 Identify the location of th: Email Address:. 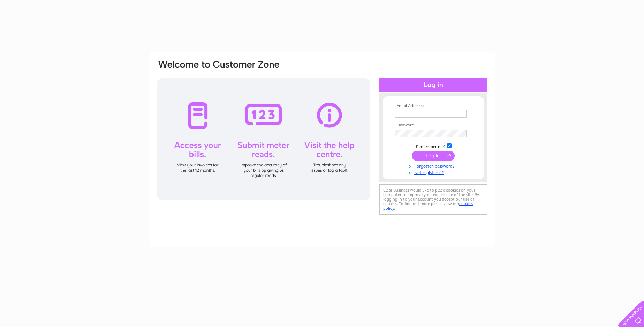
(434, 106).